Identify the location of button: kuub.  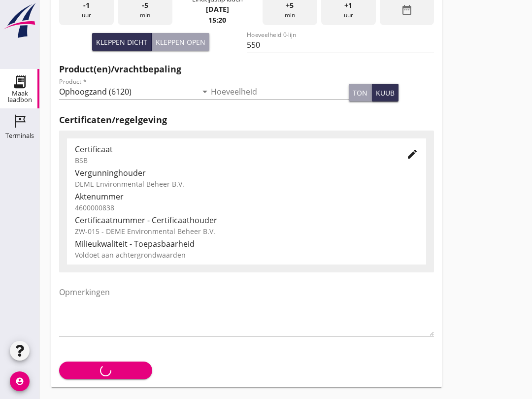
(385, 93).